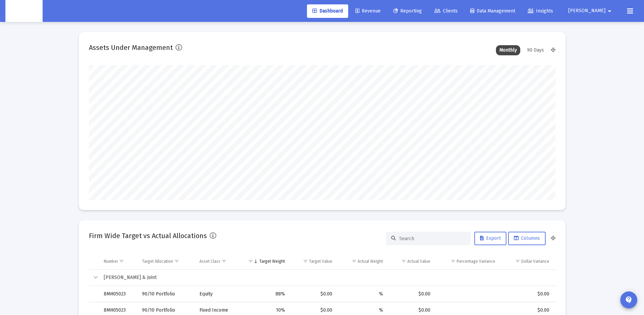 Image resolution: width=644 pixels, height=315 pixels. I want to click on a: Revenue, so click(368, 12).